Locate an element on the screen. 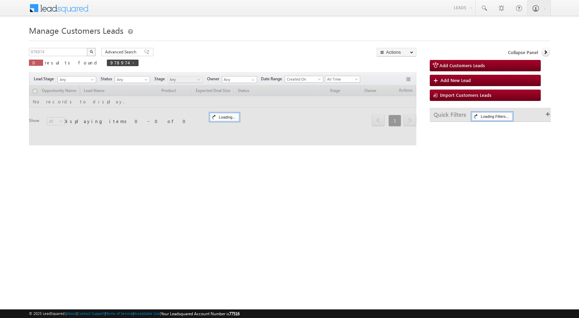 The height and width of the screenshot is (318, 579). span: Manage Customers Leads is located at coordinates (76, 30).